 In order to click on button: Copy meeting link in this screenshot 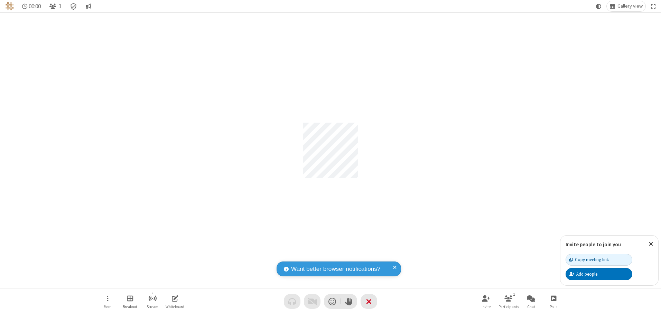, I will do `click(599, 260)`.